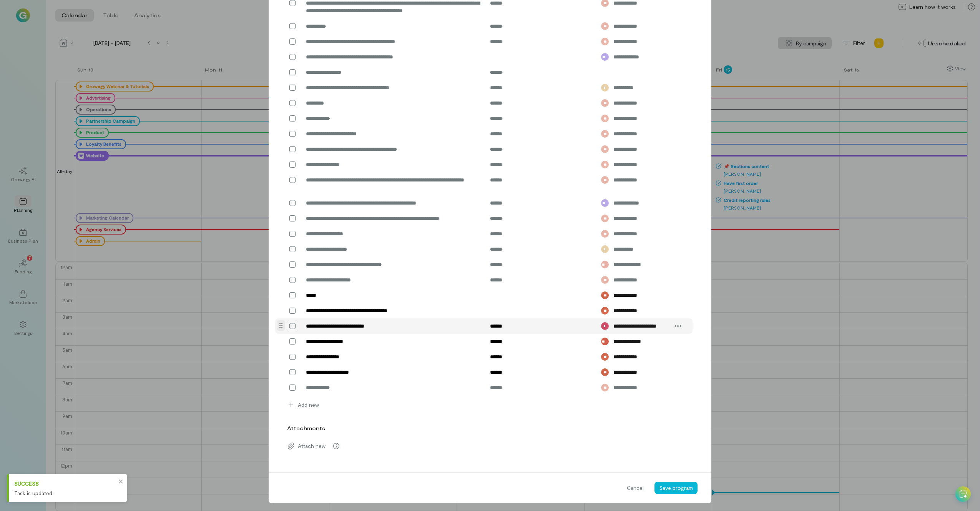 This screenshot has height=511, width=980. Describe the element at coordinates (635, 488) in the screenshot. I see `span: Cancel` at that location.